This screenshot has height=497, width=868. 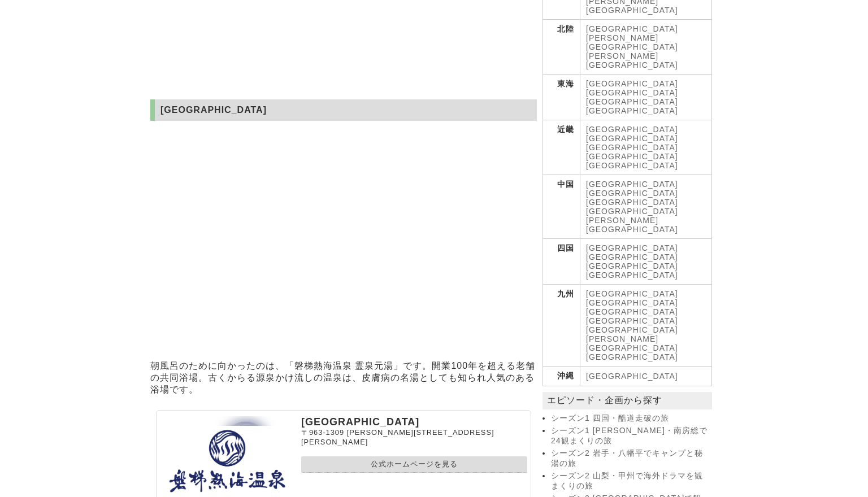 I want to click on a: シーズン2 岩手・八幡平でキャンプと秘湯の旅, so click(x=630, y=459).